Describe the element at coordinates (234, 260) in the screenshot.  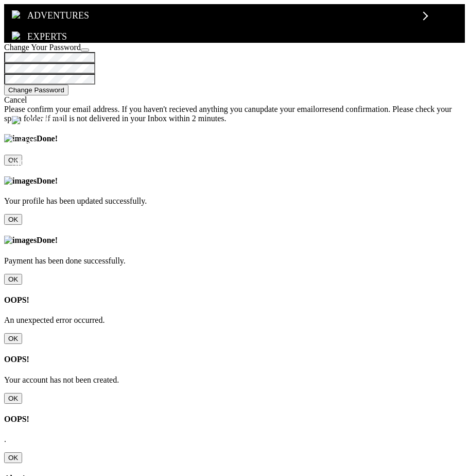
I see `p: Payment has been done successfully.` at that location.